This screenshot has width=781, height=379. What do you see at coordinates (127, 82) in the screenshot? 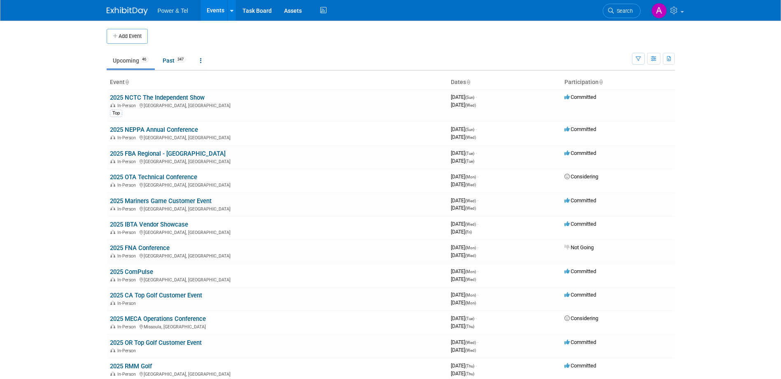
I see `a: Sort by Event Name` at bounding box center [127, 82].